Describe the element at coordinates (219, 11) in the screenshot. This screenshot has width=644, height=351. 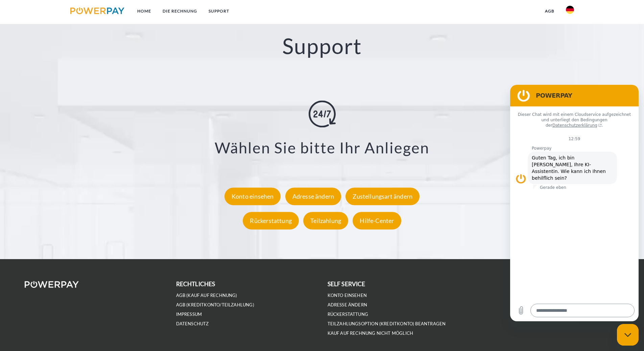
I see `a: SUPPORT` at that location.